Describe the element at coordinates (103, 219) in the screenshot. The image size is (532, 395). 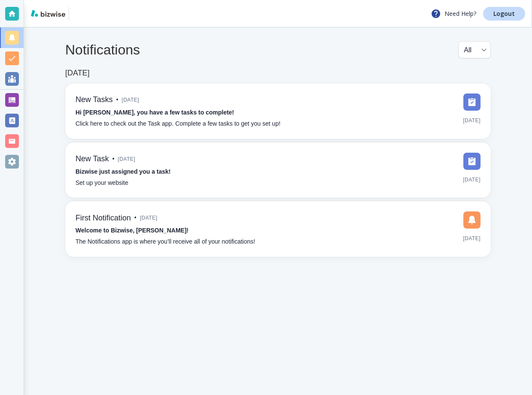
I see `h6: First Notification` at that location.